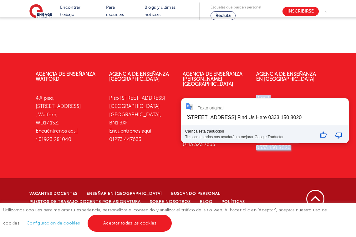 This screenshot has width=356, height=237. What do you see at coordinates (65, 77) in the screenshot?
I see `font: Agencia de enseñanza Watford` at bounding box center [65, 77].